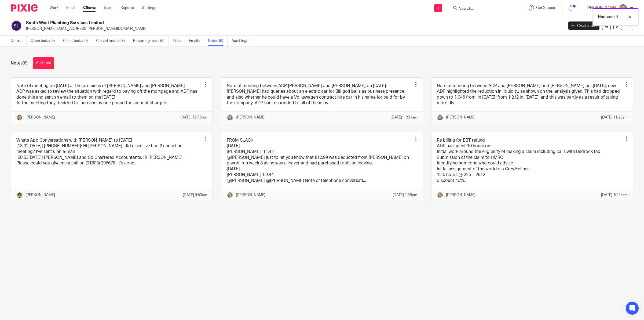 This screenshot has width=644, height=320. What do you see at coordinates (584, 26) in the screenshot?
I see `a: Create task` at bounding box center [584, 26].